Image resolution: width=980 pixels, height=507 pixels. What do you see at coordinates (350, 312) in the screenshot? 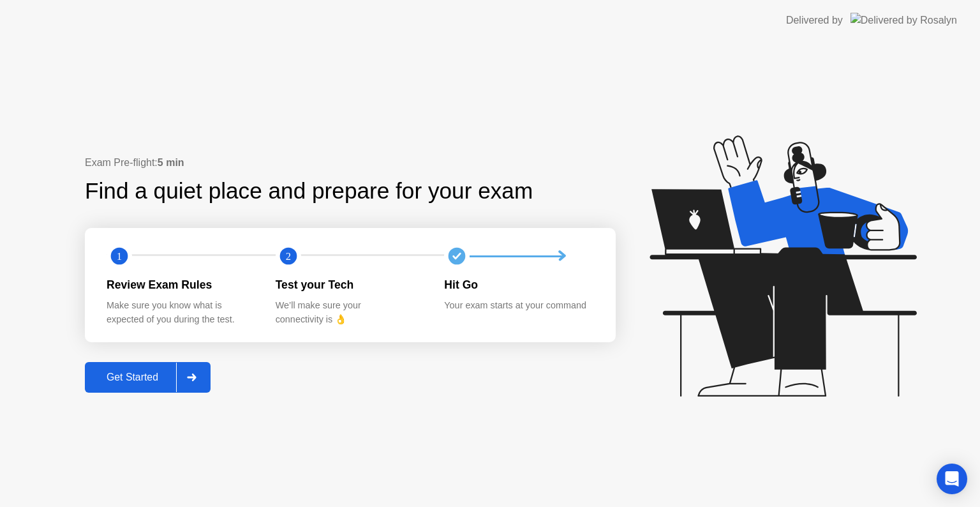
I see `div: We’ll make sure your connectivity is 👌` at bounding box center [350, 312].